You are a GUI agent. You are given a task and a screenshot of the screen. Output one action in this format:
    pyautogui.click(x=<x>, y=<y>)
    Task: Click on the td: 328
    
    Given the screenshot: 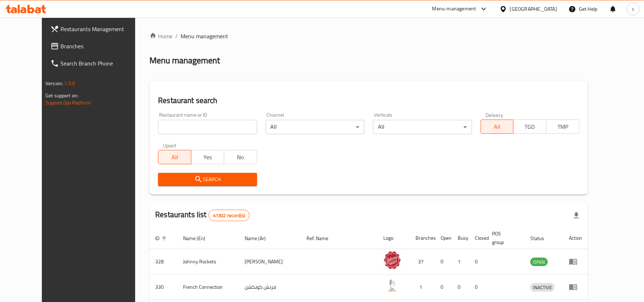 What is the action you would take?
    pyautogui.click(x=163, y=262)
    